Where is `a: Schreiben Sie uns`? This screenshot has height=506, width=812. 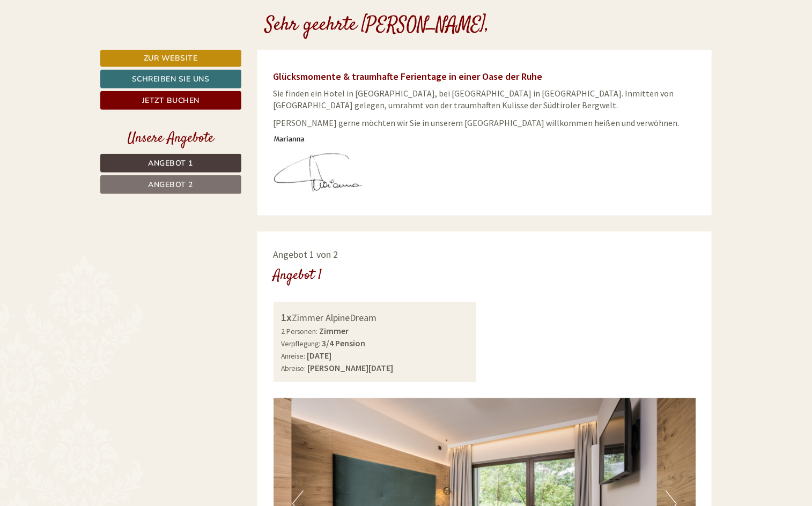 a: Schreiben Sie uns is located at coordinates (171, 79).